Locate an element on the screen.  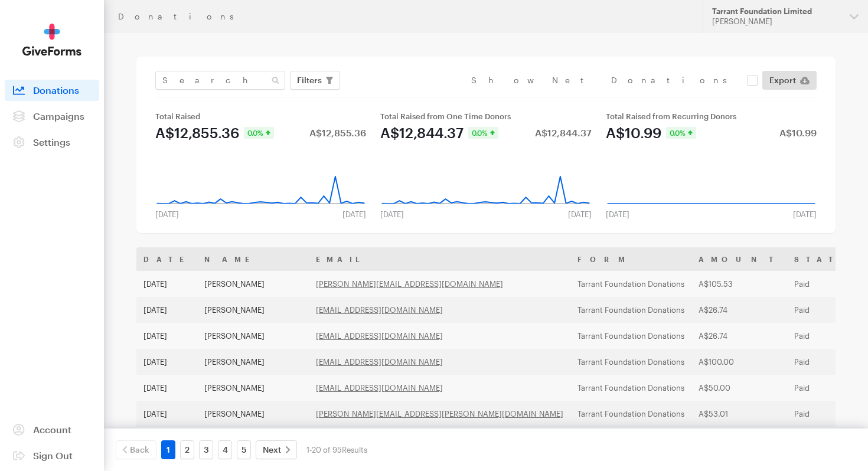
a: Account is located at coordinates (52, 429).